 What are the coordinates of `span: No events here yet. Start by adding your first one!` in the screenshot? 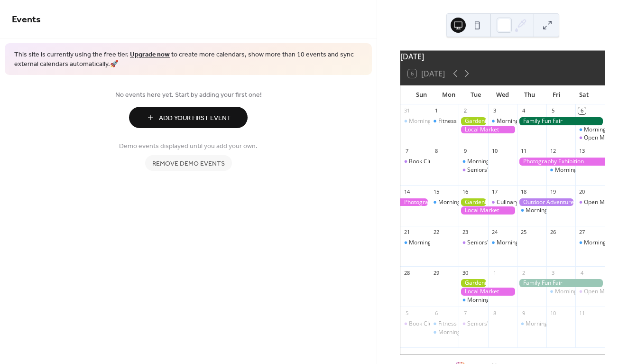 It's located at (188, 94).